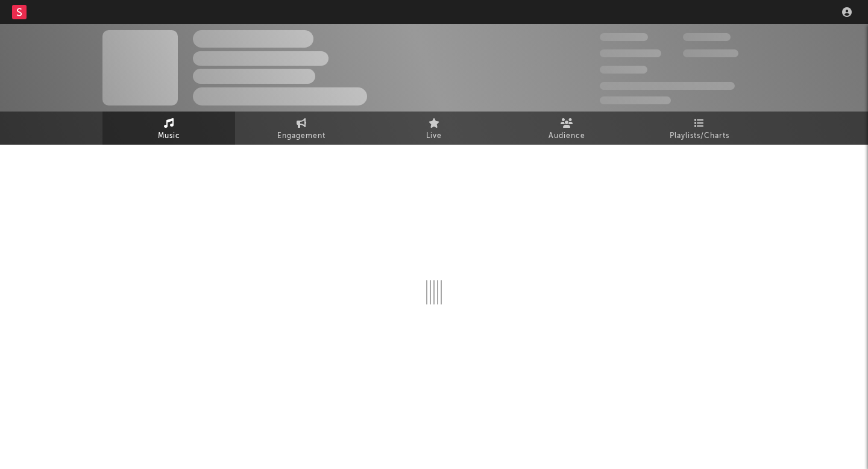  I want to click on span: 50,000,000 Monthly Listeners, so click(667, 86).